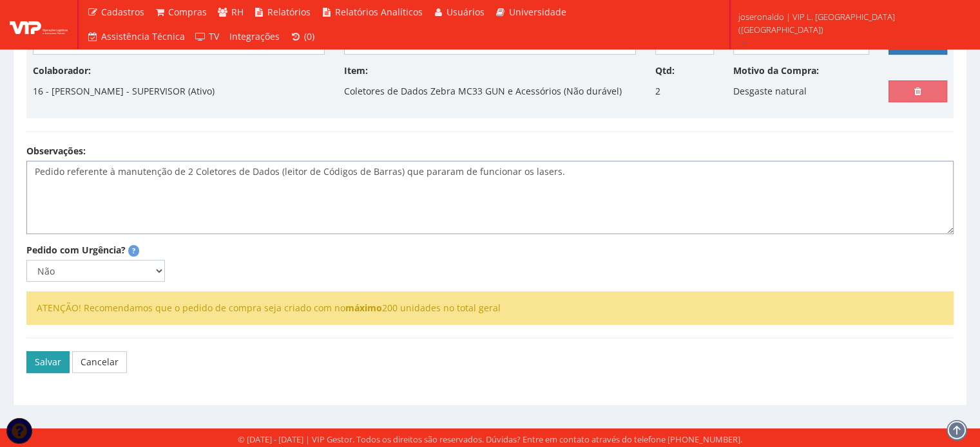 Image resolution: width=980 pixels, height=447 pixels. I want to click on label: Qtd:, so click(665, 70).